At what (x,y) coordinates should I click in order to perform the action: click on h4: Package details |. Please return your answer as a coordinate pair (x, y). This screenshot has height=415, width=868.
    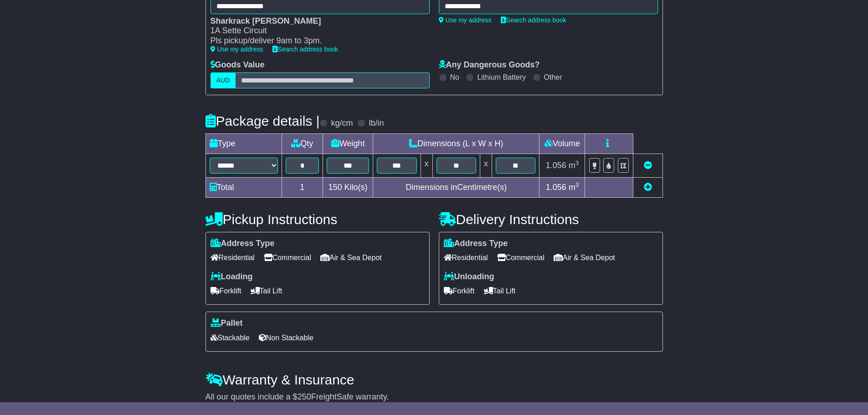
    Looking at the image, I should click on (262, 121).